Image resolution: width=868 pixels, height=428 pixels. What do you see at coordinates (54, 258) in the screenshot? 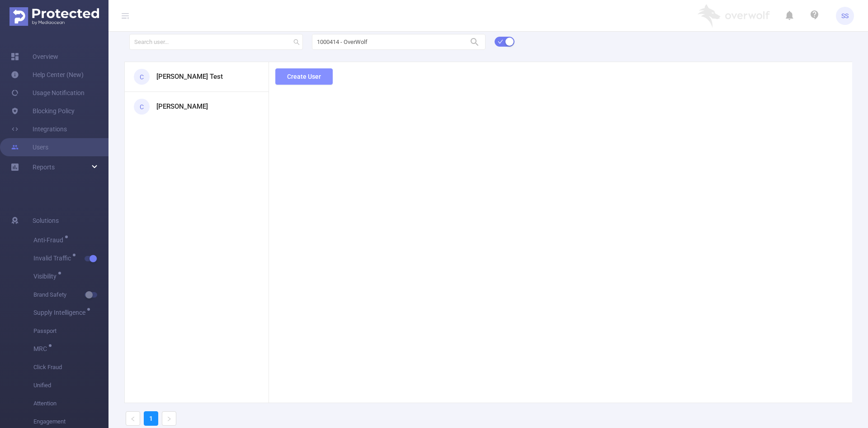
I see `span: Invalid Traffic` at bounding box center [54, 258].